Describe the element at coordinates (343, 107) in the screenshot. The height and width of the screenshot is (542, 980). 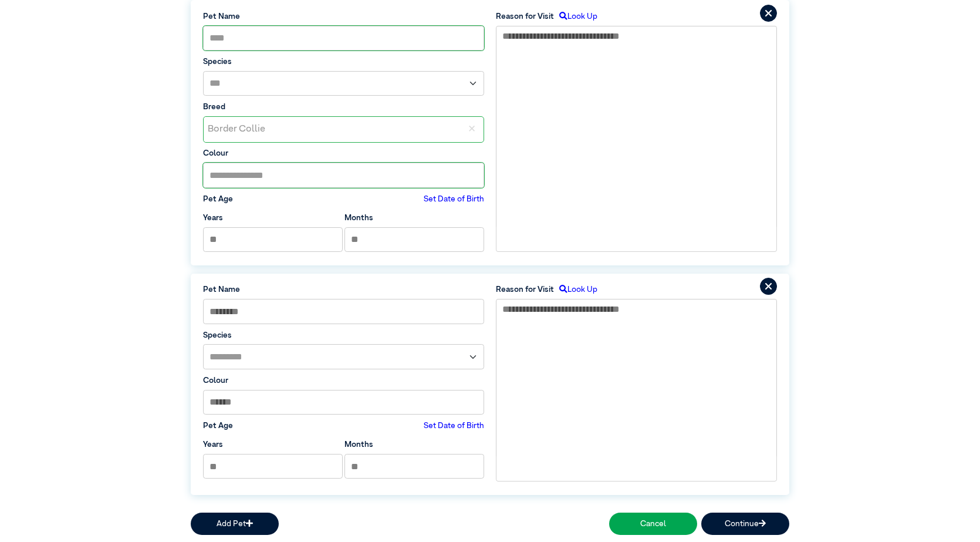
I see `label: Breed` at that location.